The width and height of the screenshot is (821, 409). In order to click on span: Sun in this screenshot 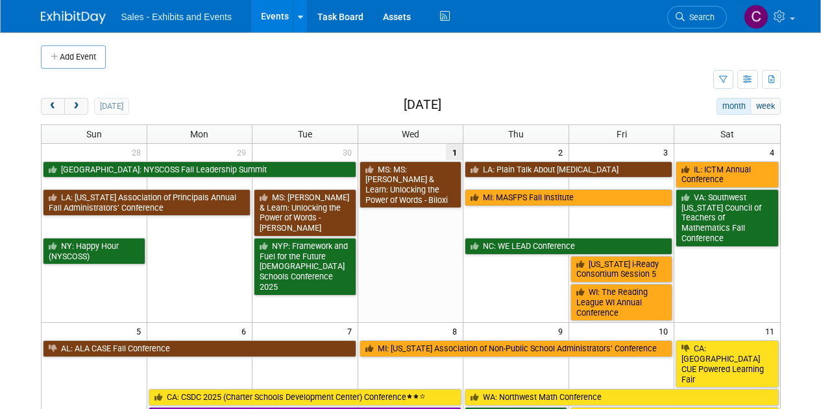, I will do `click(94, 134)`.